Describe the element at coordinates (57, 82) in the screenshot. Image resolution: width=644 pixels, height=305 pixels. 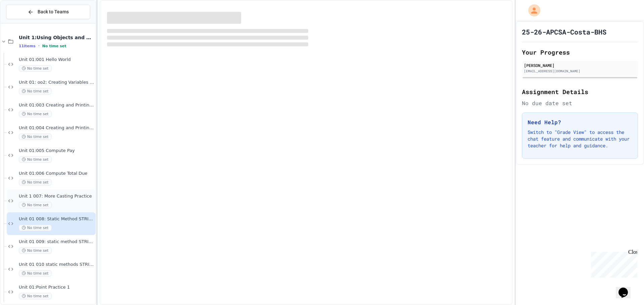
I see `span: Unit 01: oo2: Creating Variables and Printing` at that location.